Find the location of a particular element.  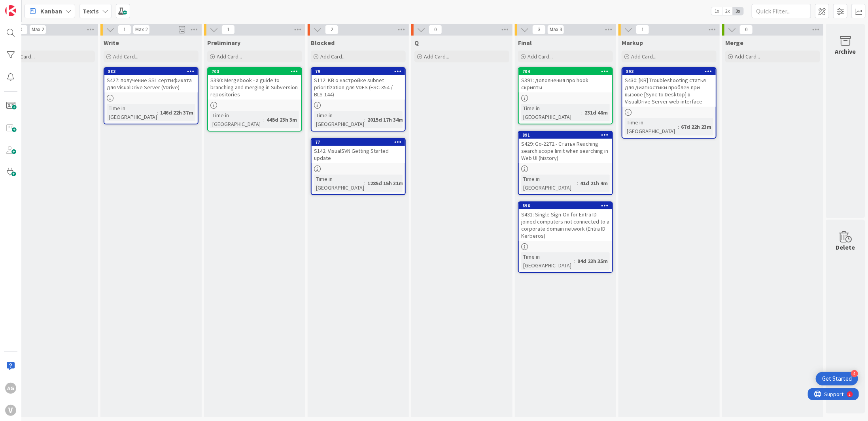

div: 231d 46m is located at coordinates (596, 112).